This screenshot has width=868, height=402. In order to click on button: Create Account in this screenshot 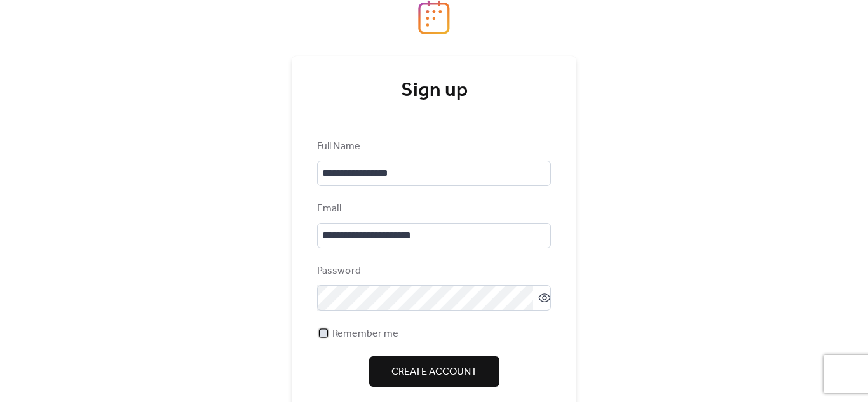, I will do `click(434, 372)`.